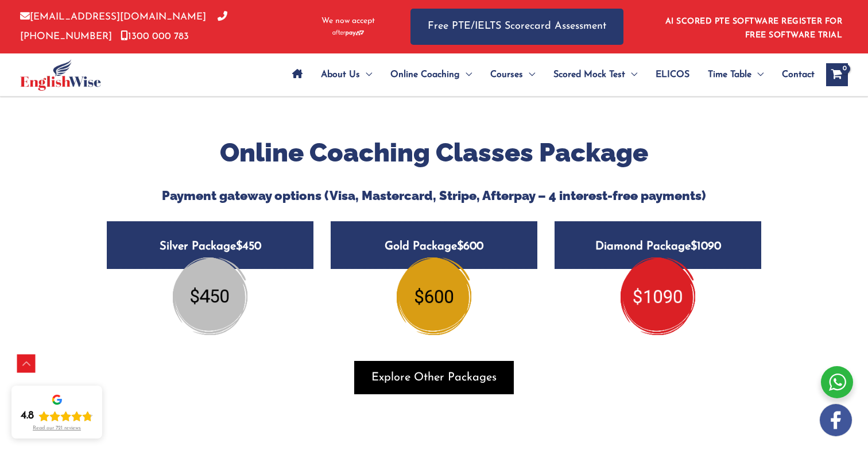 The width and height of the screenshot is (868, 450). I want to click on h5: Gold Package, so click(434, 244).